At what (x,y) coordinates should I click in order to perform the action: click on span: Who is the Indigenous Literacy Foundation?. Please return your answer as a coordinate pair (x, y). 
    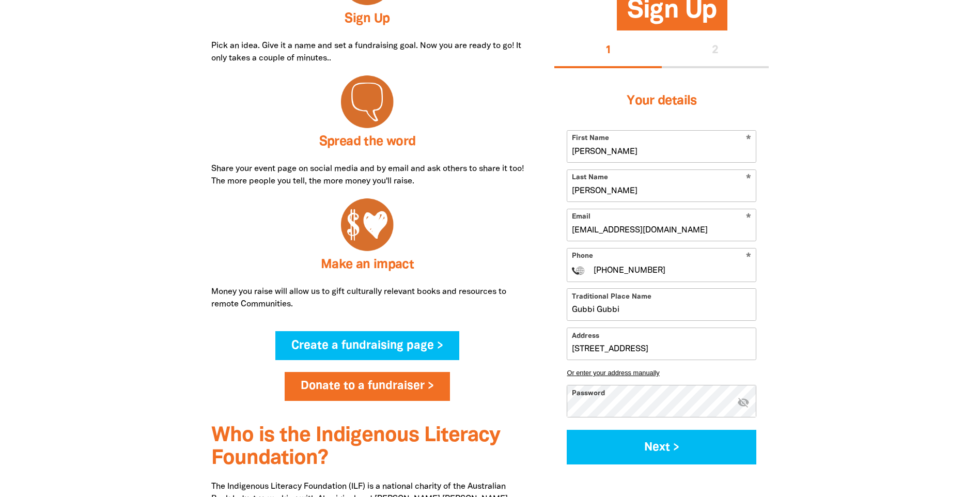
    Looking at the image, I should click on (356, 446).